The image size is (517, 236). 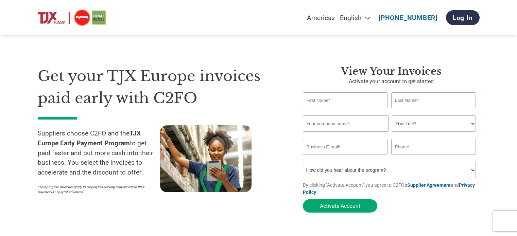 What do you see at coordinates (429, 185) in the screenshot?
I see `a: Supplier Agreement` at bounding box center [429, 185].